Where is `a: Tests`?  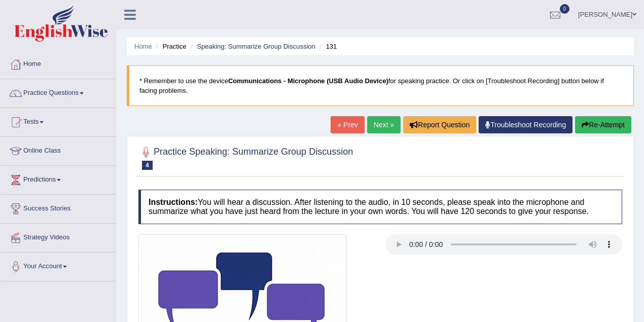
a: Tests is located at coordinates (58, 121).